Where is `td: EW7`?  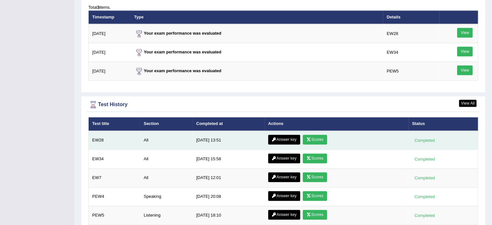 td: EW7 is located at coordinates (115, 178).